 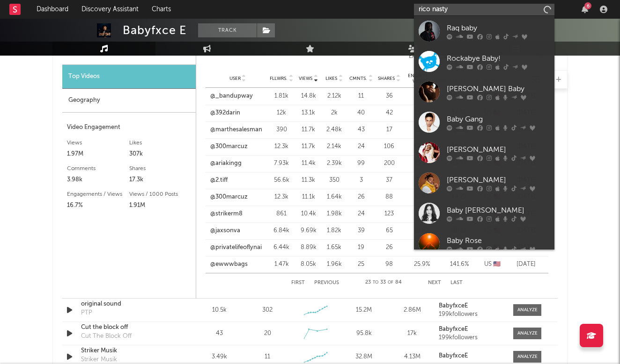 I want to click on div: 350, so click(x=334, y=181).